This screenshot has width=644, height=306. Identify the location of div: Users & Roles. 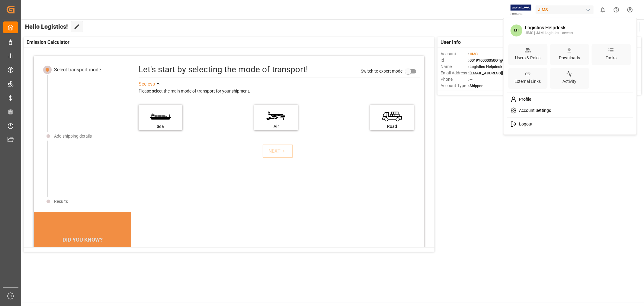
(528, 58).